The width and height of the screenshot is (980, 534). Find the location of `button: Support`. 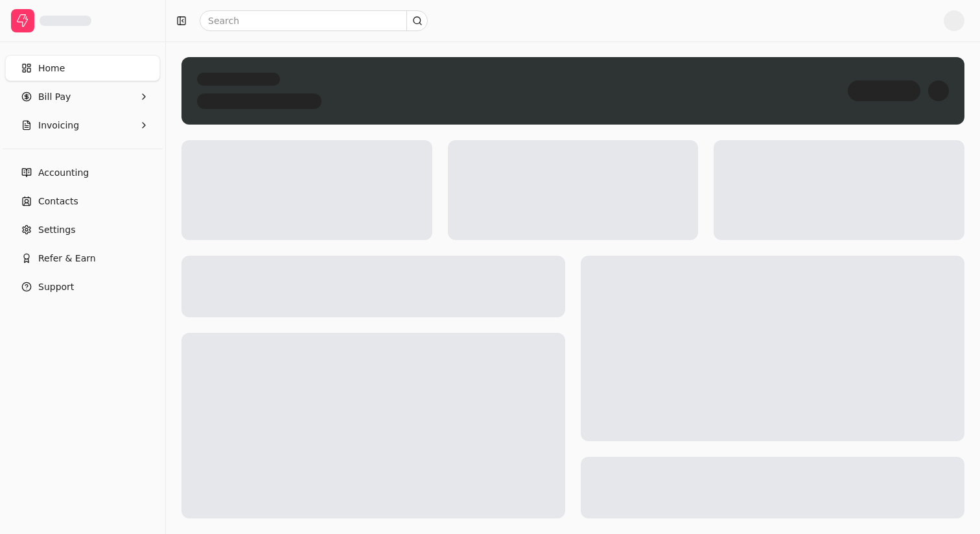

button: Support is located at coordinates (82, 287).